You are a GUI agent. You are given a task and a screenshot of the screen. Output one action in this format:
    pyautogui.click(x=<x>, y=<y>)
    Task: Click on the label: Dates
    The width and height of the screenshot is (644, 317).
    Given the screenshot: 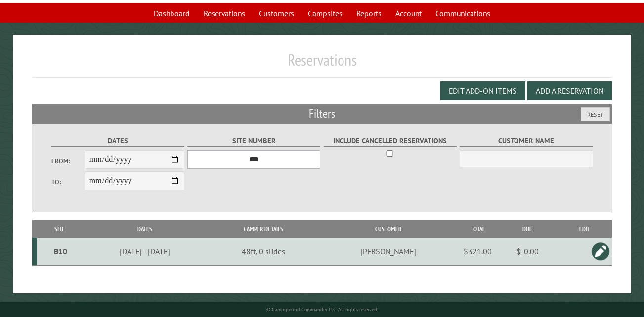 What is the action you would take?
    pyautogui.click(x=118, y=141)
    